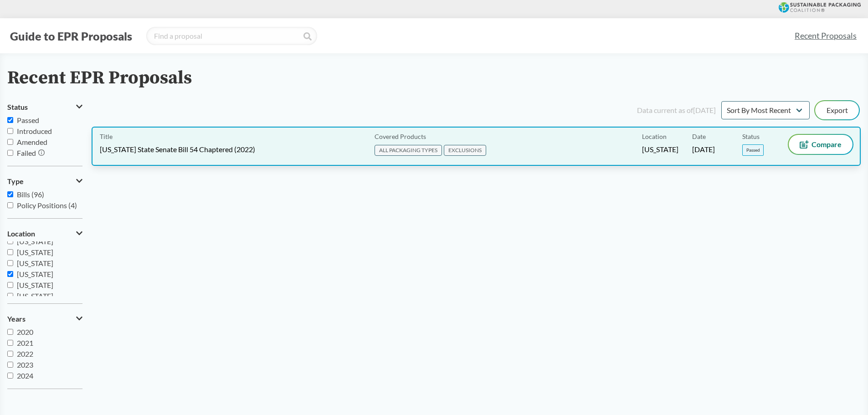 Image resolution: width=868 pixels, height=415 pixels. What do you see at coordinates (837, 110) in the screenshot?
I see `button: Export` at bounding box center [837, 110].